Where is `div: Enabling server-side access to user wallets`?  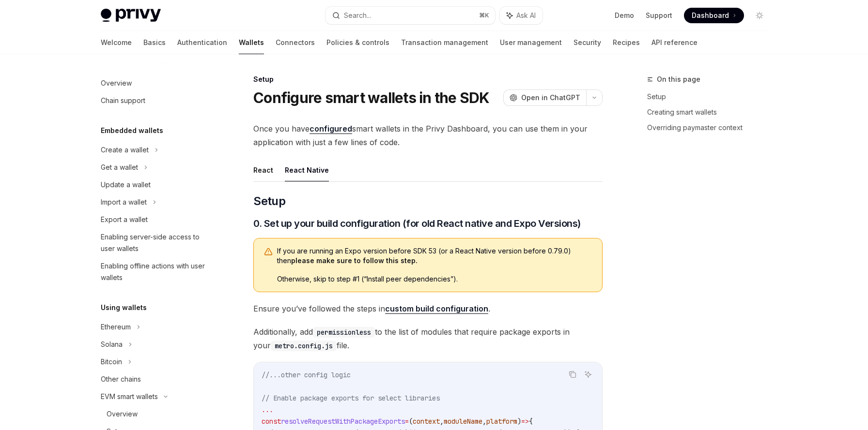
div: Enabling server-side access to user wallets is located at coordinates (156, 243).